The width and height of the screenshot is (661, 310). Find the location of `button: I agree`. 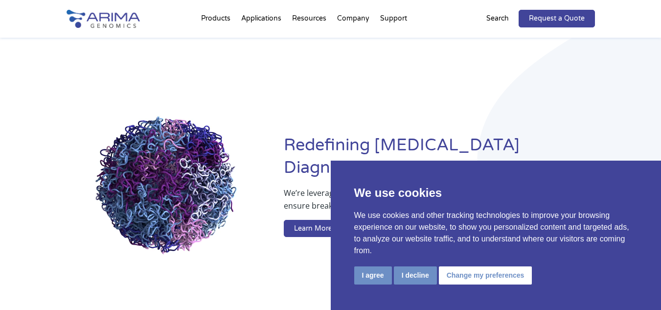

button: I agree is located at coordinates (373, 275).